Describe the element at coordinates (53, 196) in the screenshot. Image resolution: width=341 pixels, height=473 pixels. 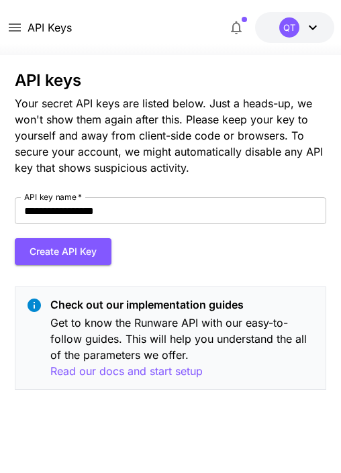
I see `label: API key name` at that location.